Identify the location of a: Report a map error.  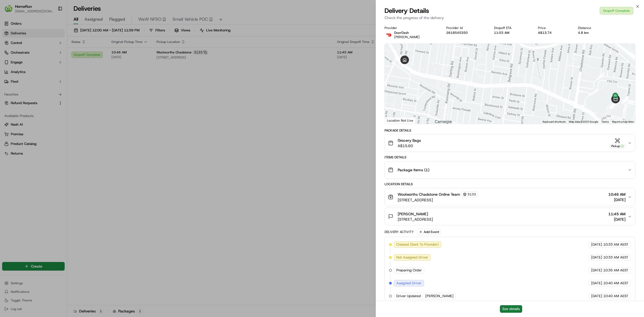
(623, 122).